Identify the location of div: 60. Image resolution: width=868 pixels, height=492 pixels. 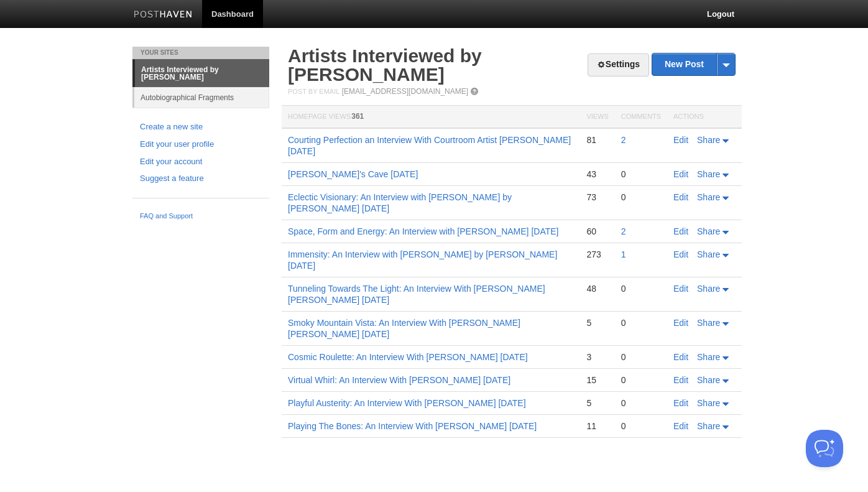
(597, 231).